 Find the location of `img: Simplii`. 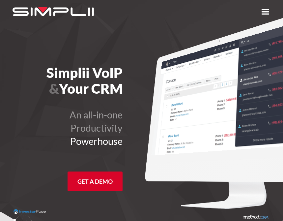

img: Simplii is located at coordinates (53, 12).